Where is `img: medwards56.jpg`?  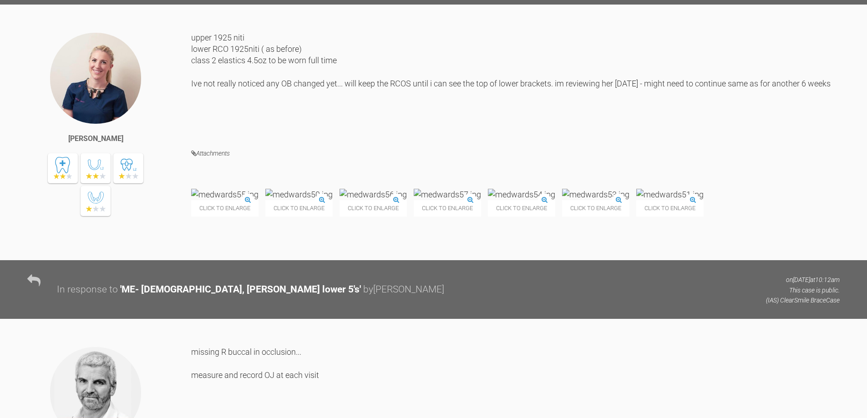
img: medwards56.jpg is located at coordinates (373, 194).